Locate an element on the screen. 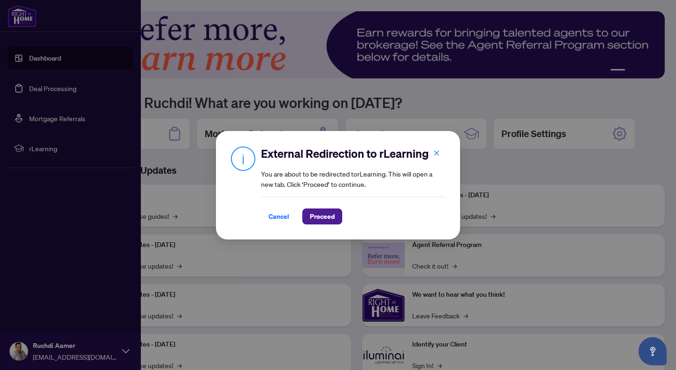 Image resolution: width=676 pixels, height=370 pixels. button: Open asap is located at coordinates (653, 351).